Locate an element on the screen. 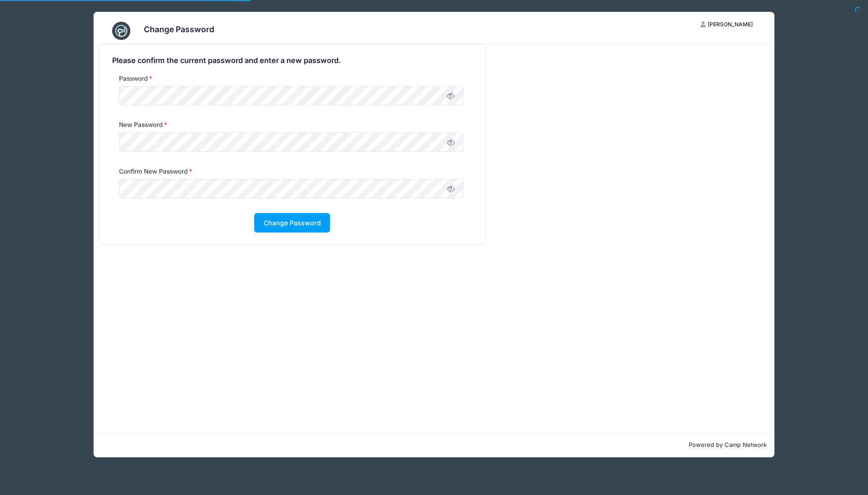 The height and width of the screenshot is (495, 868). label: Password is located at coordinates (135, 78).